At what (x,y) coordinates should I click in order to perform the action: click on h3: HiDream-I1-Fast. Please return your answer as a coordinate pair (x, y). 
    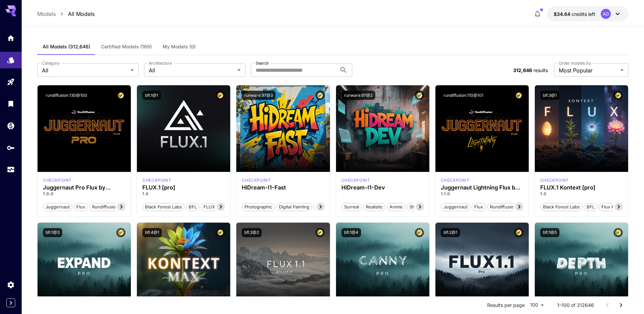
    Looking at the image, I should click on (283, 187).